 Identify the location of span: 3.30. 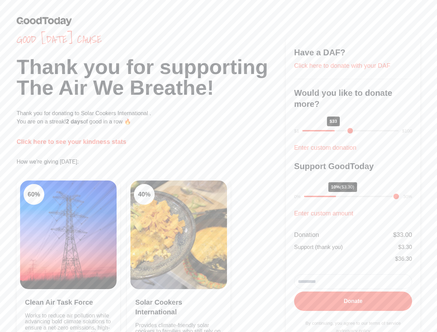
(406, 247).